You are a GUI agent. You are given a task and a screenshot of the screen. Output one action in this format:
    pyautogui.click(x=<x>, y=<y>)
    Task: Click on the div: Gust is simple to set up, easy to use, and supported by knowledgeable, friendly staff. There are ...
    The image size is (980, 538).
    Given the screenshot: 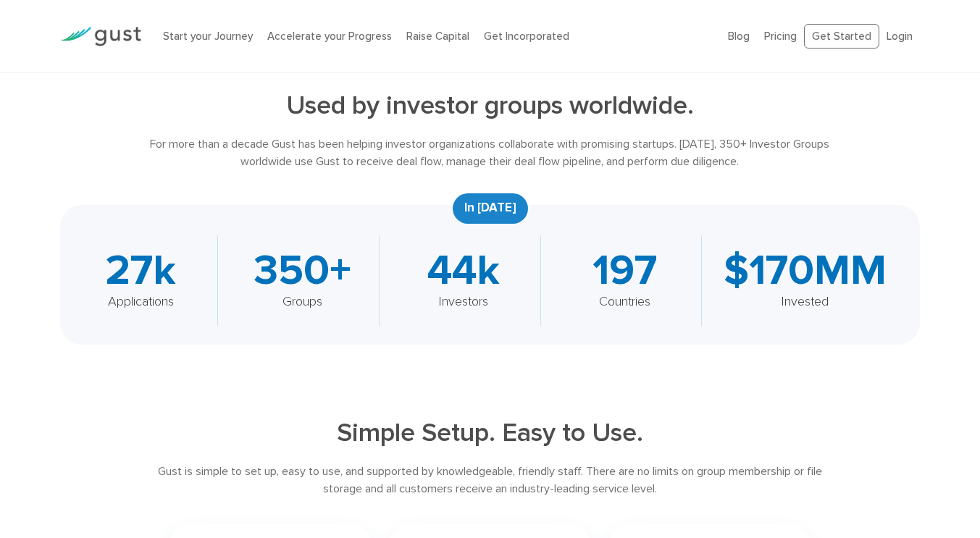 What is the action you would take?
    pyautogui.click(x=489, y=480)
    